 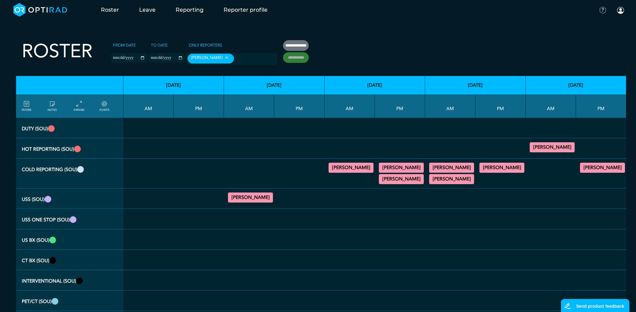 I want to click on a: show/hide notes, so click(x=52, y=106).